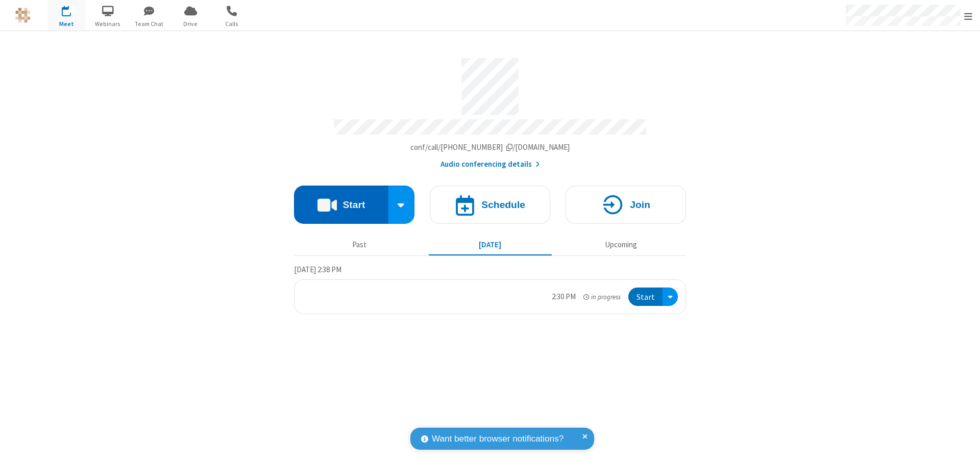 The width and height of the screenshot is (980, 467). Describe the element at coordinates (626, 205) in the screenshot. I see `button: Join` at that location.